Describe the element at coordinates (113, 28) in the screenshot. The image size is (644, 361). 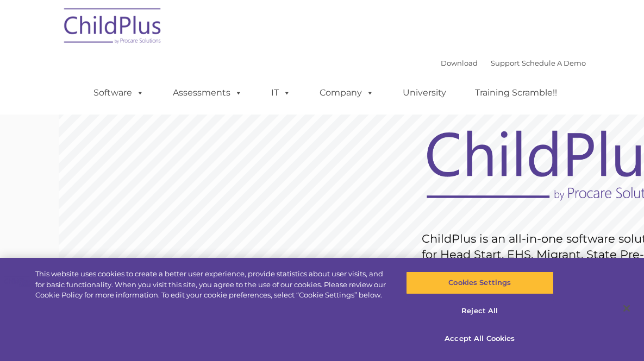
I see `img: ChildPlus by Procare Solutions` at that location.